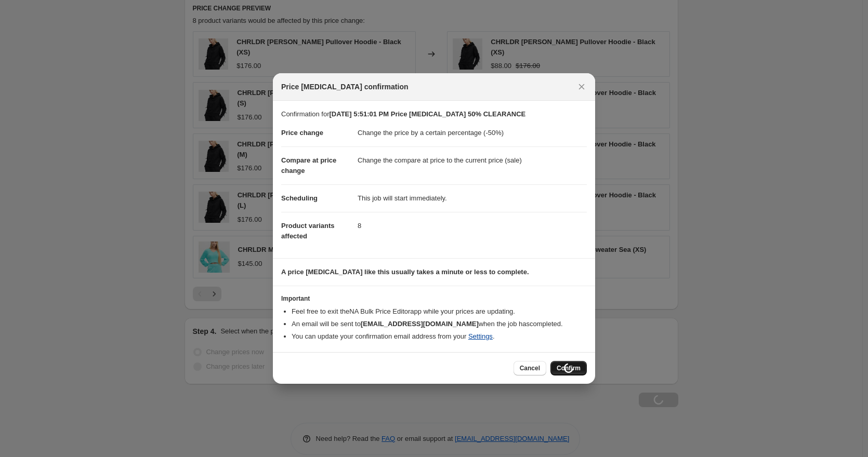 The width and height of the screenshot is (868, 457). What do you see at coordinates (472, 160) in the screenshot?
I see `dd: Change the compare at price to the current price (sale)` at bounding box center [472, 160].